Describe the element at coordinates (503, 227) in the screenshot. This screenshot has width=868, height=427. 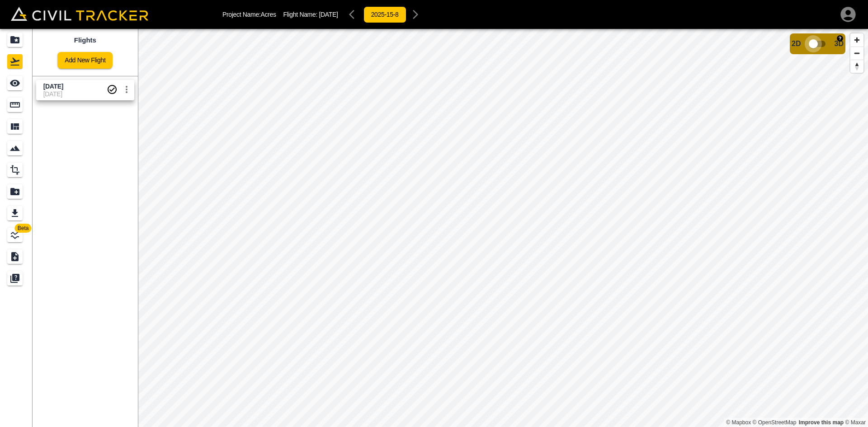
I see `canvas: Map` at that location.